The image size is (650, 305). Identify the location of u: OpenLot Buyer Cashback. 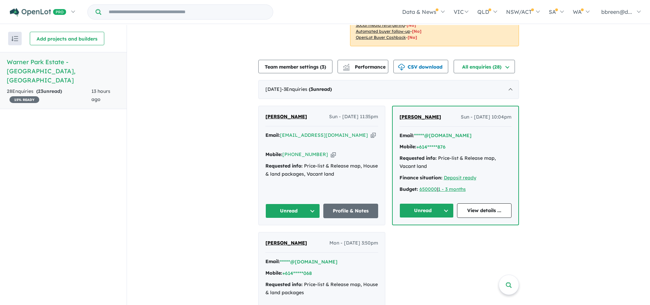
(381, 37).